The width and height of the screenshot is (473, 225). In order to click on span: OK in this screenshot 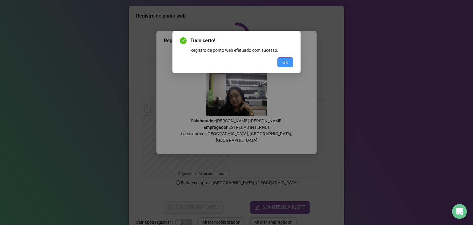, I will do `click(285, 62)`.